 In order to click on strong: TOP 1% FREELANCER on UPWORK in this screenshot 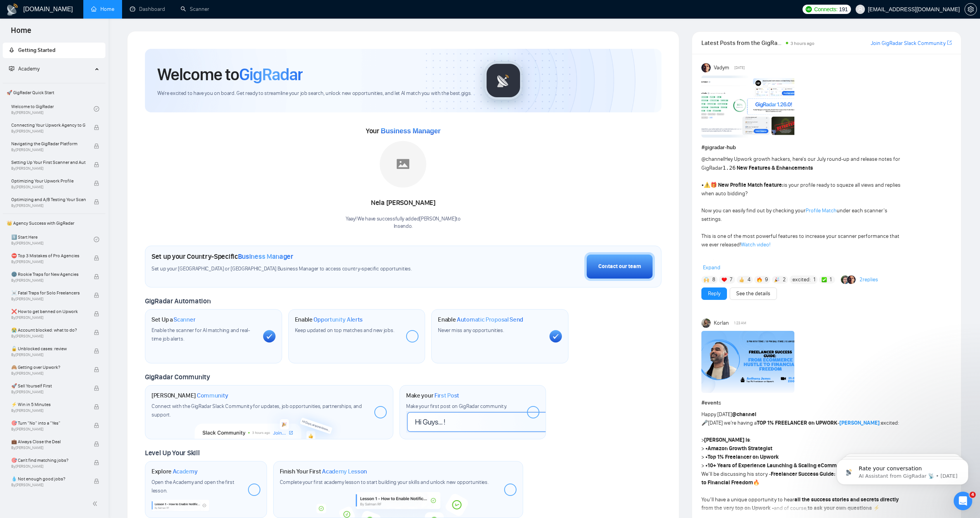, I will do `click(797, 423)`.